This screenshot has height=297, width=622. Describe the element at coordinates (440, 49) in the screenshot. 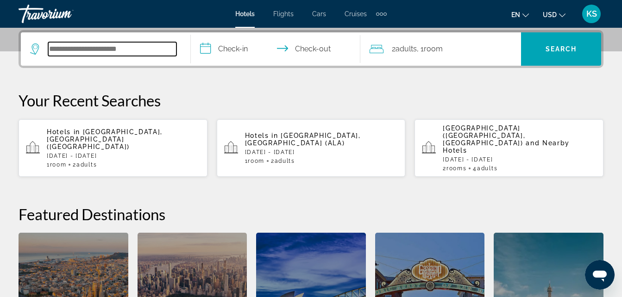

I see `button: Travelers: 2 adults, 0 children` at that location.